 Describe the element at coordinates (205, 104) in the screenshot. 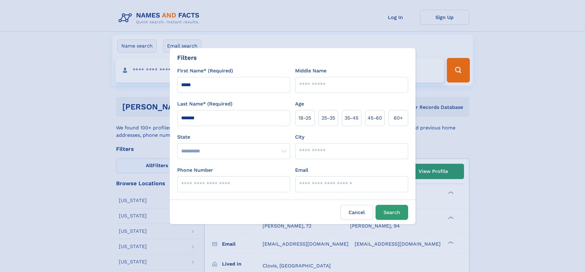

I see `label: Last Name* (Required)` at that location.